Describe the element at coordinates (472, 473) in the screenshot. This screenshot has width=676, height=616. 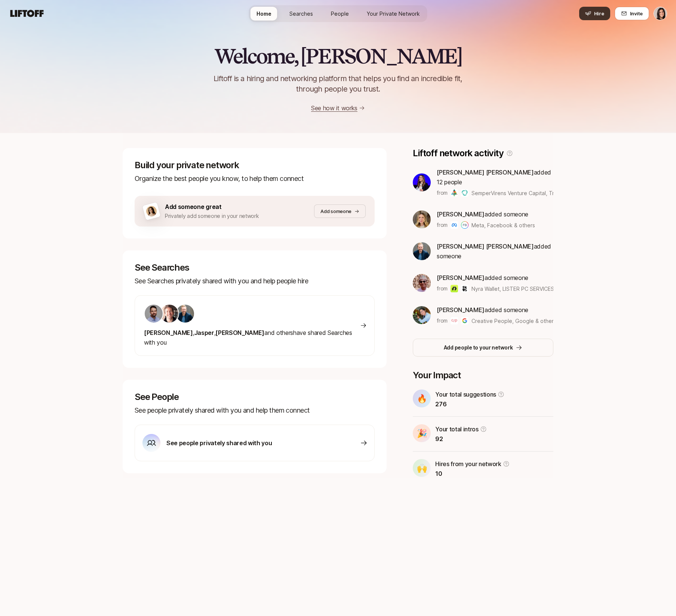
I see `p: 10` at that location.